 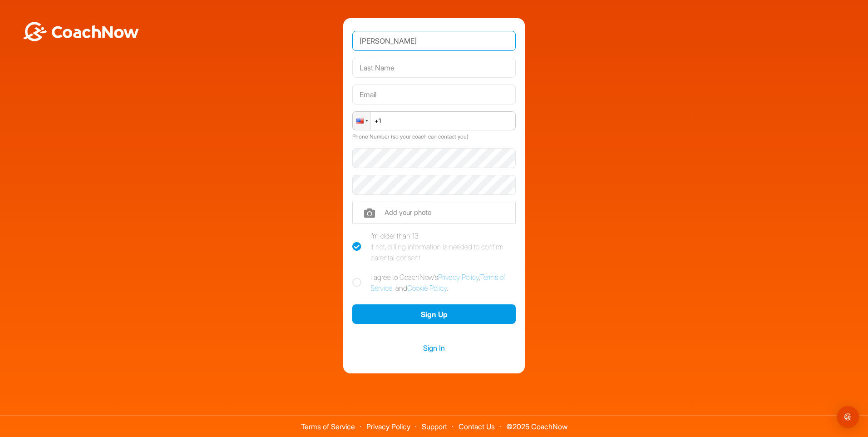 I want to click on label: I agree to CoachNow's , , and ., so click(x=434, y=282).